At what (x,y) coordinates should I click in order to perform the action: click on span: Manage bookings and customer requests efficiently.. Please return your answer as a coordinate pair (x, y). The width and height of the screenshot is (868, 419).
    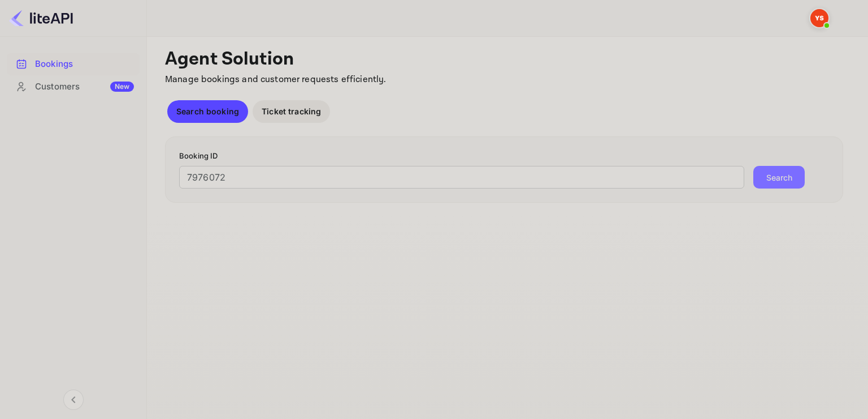
    Looking at the image, I should click on (276, 80).